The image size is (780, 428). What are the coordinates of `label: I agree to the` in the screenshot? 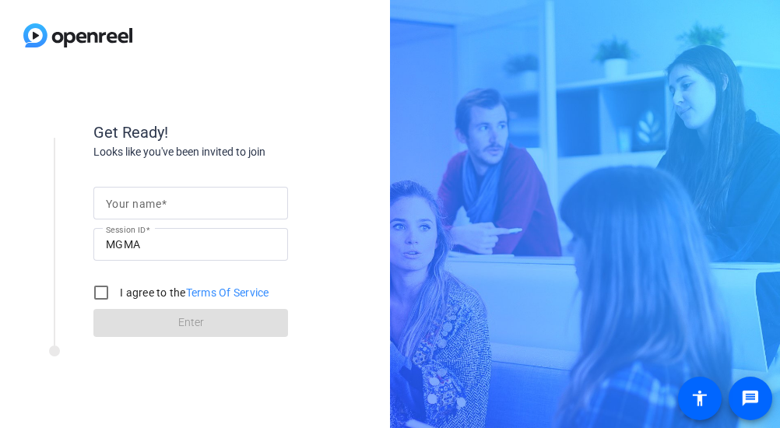 It's located at (193, 293).